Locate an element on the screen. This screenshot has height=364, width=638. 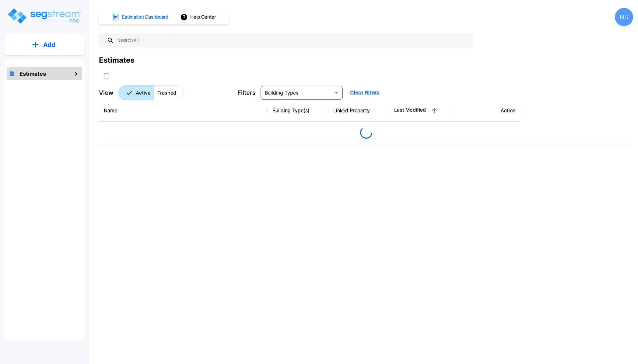
button: Add is located at coordinates (44, 45).